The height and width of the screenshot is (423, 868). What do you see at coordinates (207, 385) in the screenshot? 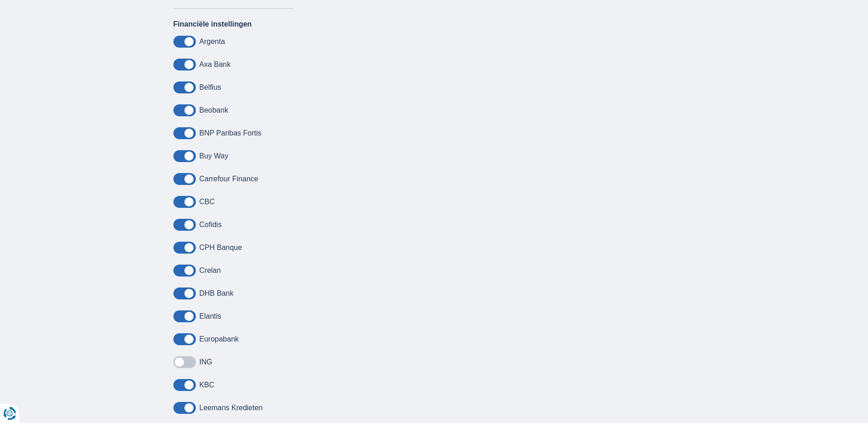
I see `label: KBC` at bounding box center [207, 385].